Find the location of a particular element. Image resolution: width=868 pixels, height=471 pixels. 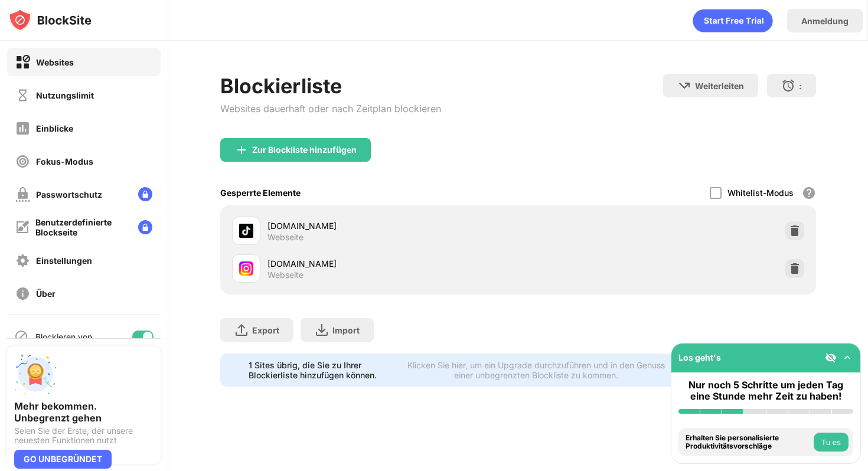

font: Export is located at coordinates (265, 330).